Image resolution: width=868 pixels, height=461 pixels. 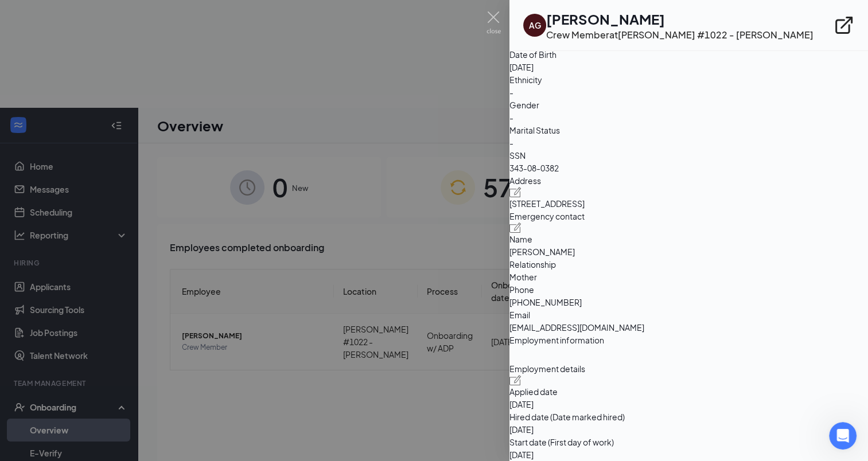 What do you see at coordinates (689, 417) in the screenshot?
I see `span: Hired date (Date marked hired)` at bounding box center [689, 417].